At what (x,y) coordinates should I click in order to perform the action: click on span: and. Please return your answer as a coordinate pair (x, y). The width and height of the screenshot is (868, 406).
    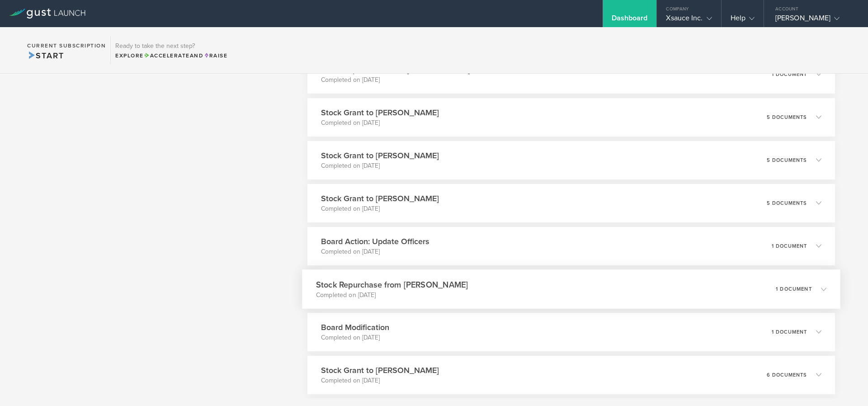
    Looking at the image, I should click on (174, 55).